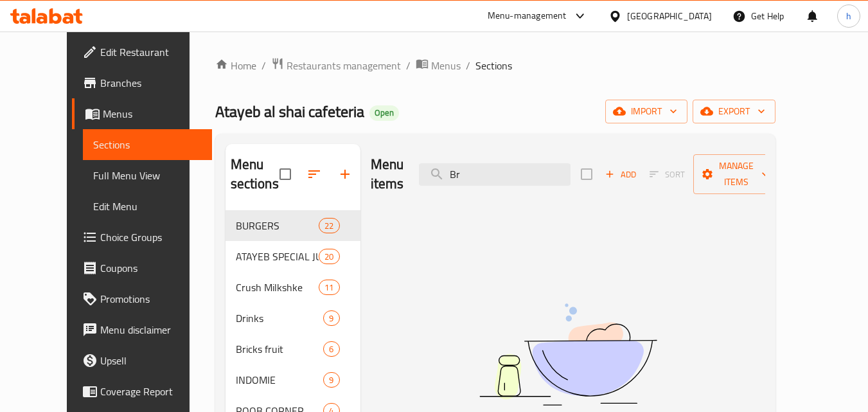 The image size is (868, 412). I want to click on input: search, so click(495, 174).